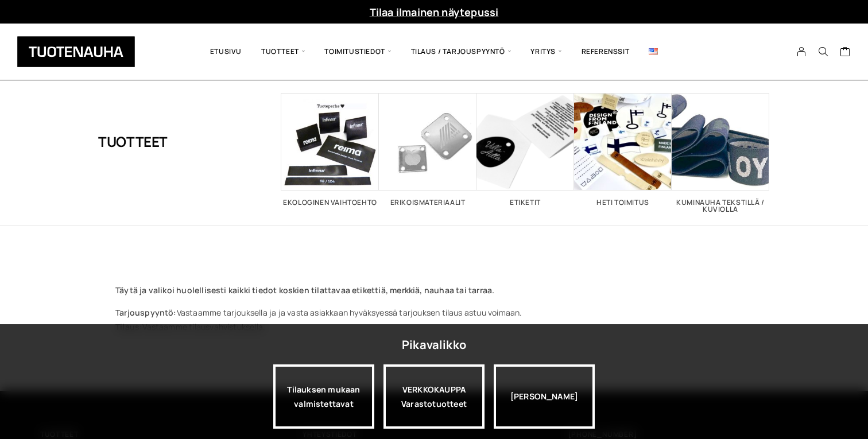  I want to click on span: Tuotteet, so click(283, 52).